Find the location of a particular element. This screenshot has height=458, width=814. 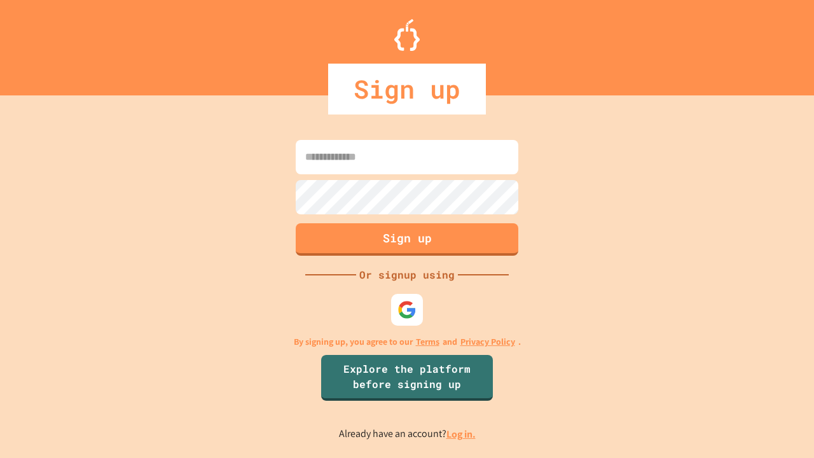

a: Log in. is located at coordinates (461, 434).